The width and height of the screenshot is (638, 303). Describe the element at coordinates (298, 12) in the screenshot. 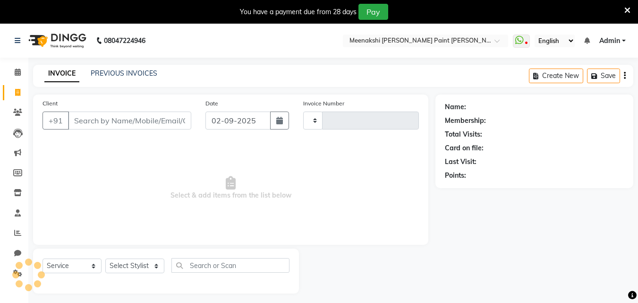

I see `div: You have a payment due from 28 days` at that location.